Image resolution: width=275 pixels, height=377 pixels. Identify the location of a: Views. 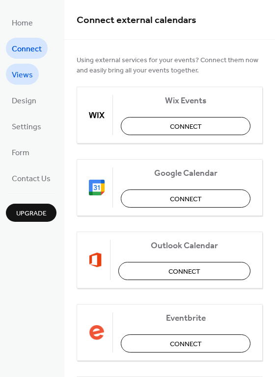
(22, 74).